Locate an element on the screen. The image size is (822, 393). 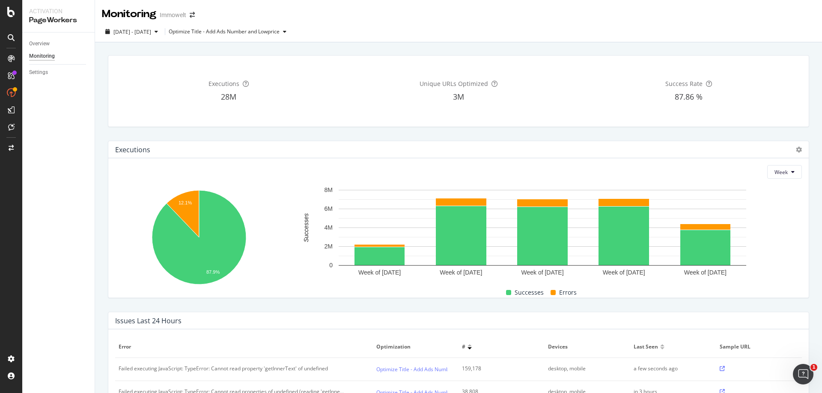
text: 12.1% is located at coordinates (185, 203).